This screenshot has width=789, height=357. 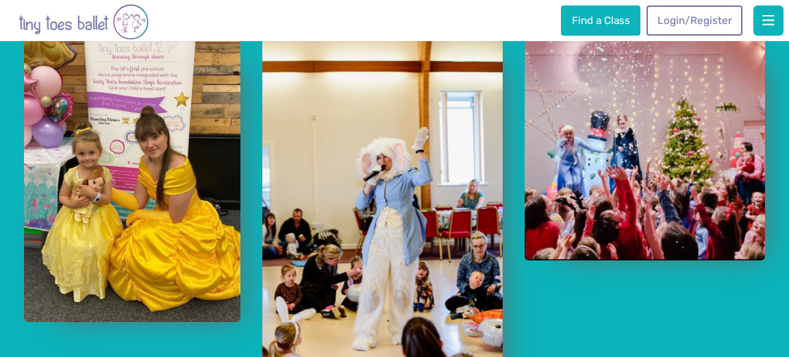 I want to click on img: tiny toes ballet, so click(x=84, y=22).